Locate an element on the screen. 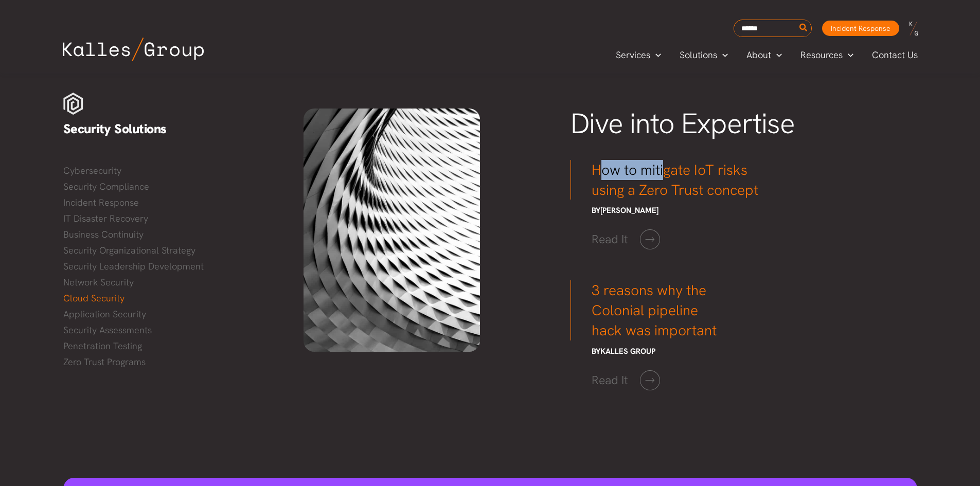 Image resolution: width=980 pixels, height=486 pixels. span: Contact Us is located at coordinates (895, 55).